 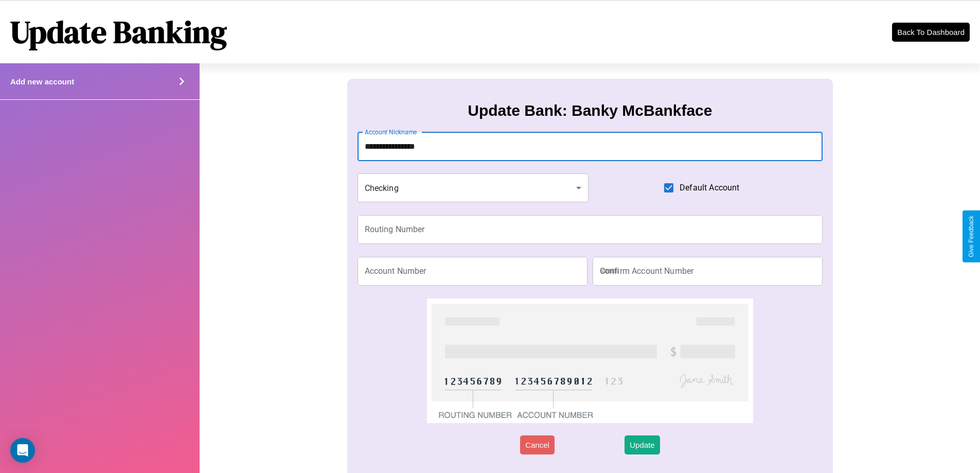 I want to click on h3: Update Bank: Banky McBankface, so click(x=590, y=111).